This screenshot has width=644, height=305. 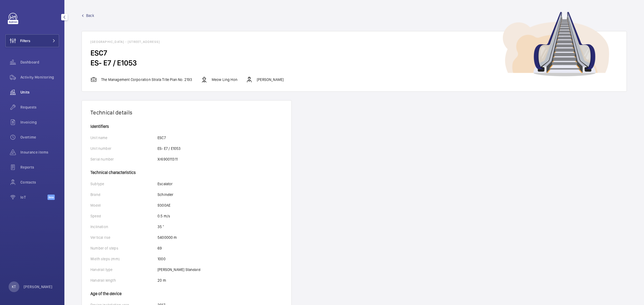 What do you see at coordinates (40, 77) in the screenshot?
I see `span: Activity Monitoring` at bounding box center [40, 77].